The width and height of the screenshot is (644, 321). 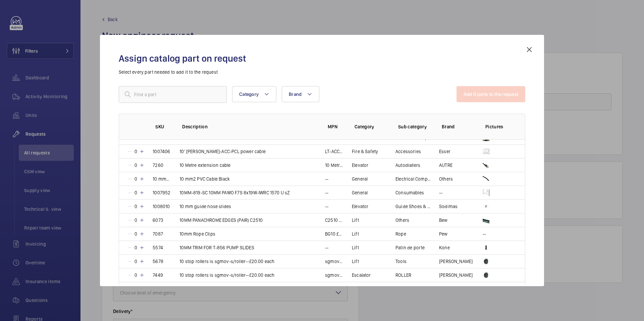 I want to click on img: -SIxA8UcN0G0W3cVRZaRSB0T5I1piut0apQnS3F3PZzOx5-Z.png, so click(x=486, y=220).